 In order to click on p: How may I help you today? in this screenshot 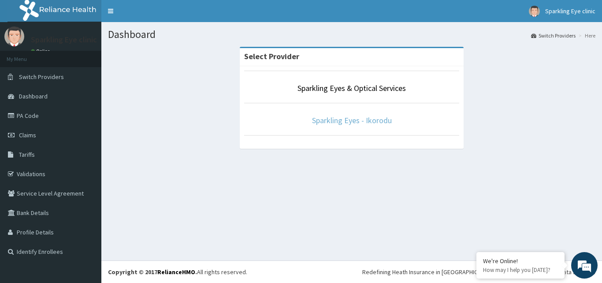, I will do `click(521, 269)`.